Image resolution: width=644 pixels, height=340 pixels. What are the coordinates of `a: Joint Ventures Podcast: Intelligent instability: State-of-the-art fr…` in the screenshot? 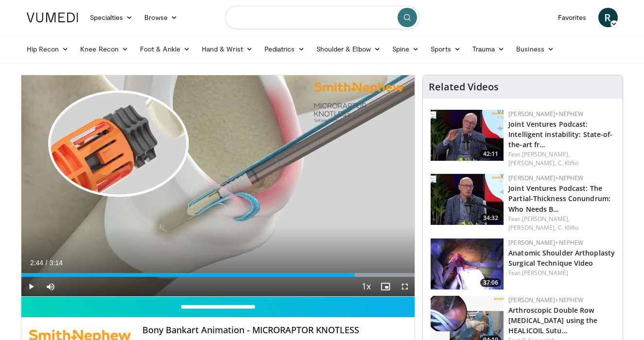 It's located at (561, 134).